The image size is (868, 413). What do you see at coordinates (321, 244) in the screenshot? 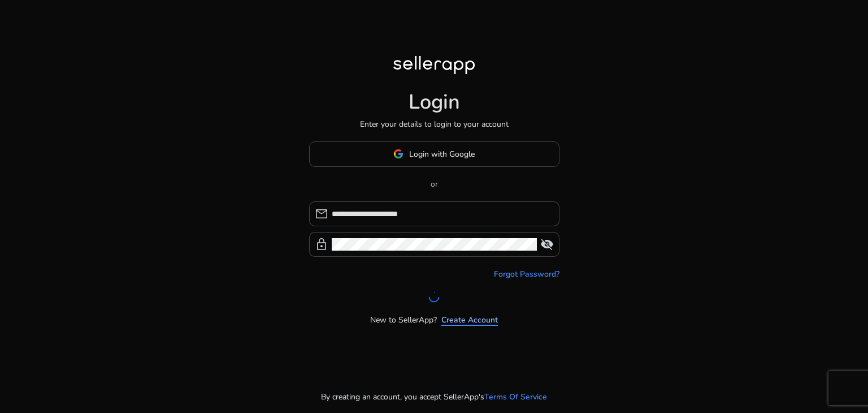
I see `span: lock` at bounding box center [321, 244].